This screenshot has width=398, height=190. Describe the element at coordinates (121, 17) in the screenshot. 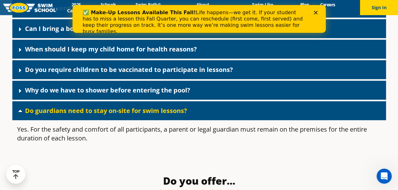

I see `div: Life happens—we get it. If your student has to miss a lesson this Fall Quarter, you can reschedul...` at that location.